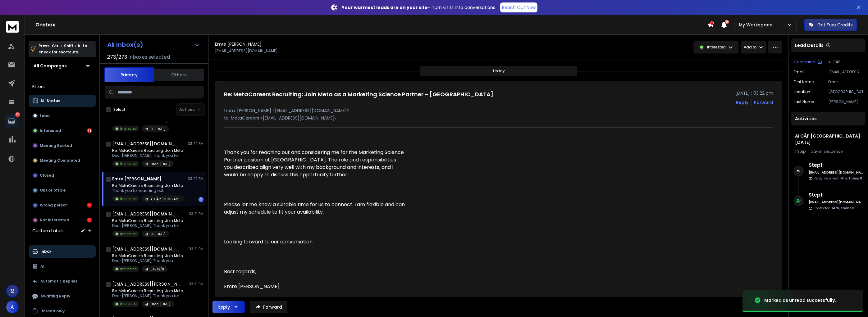  I want to click on div: Activities, so click(828, 118).